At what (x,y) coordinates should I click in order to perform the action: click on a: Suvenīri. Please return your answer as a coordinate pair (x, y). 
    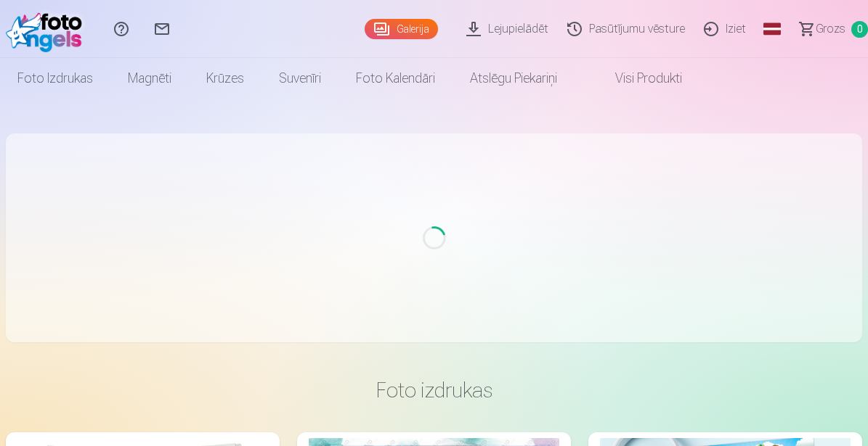
    Looking at the image, I should click on (300, 78).